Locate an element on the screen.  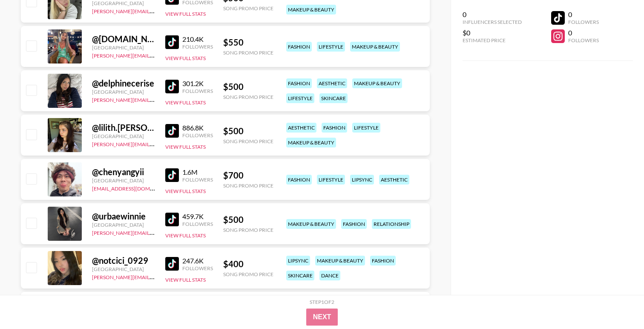
div: @ chenyangyii is located at coordinates (124, 172).